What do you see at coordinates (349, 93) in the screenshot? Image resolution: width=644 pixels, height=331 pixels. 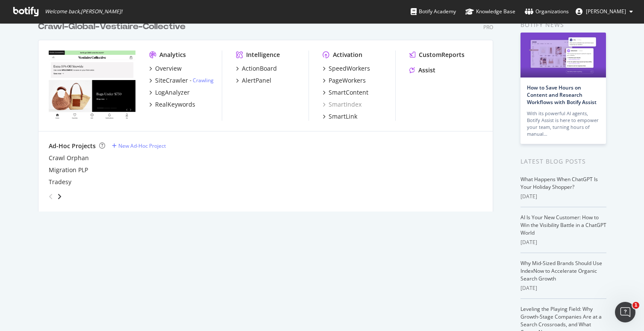 I see `div: SmartContent` at bounding box center [349, 93].